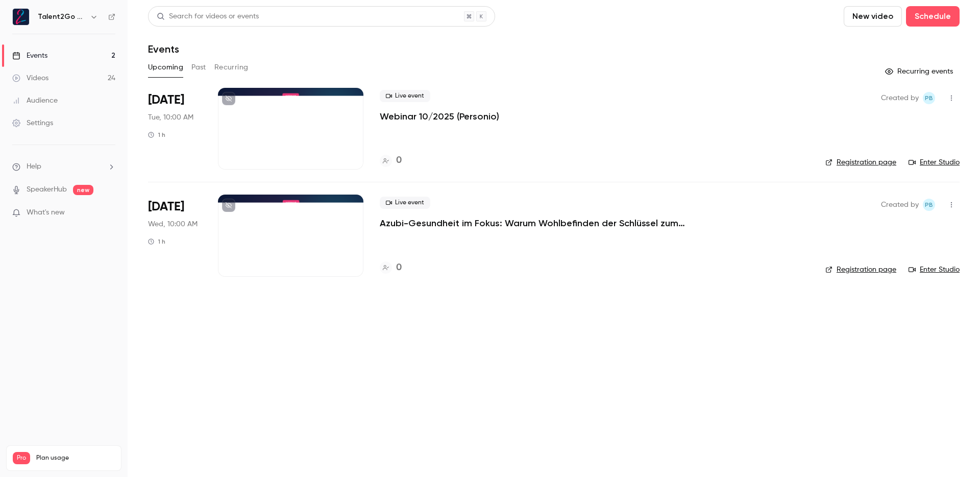 The width and height of the screenshot is (980, 477). Describe the element at coordinates (533, 223) in the screenshot. I see `p: Azubi-Gesundheit im Fokus: Warum Wohlbefinden der Schlüssel zum Ausbildungserfolg ist 💚` at that location.